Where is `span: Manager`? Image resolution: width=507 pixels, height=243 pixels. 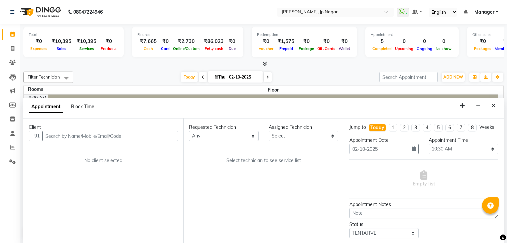 span: Manager is located at coordinates (485, 12).